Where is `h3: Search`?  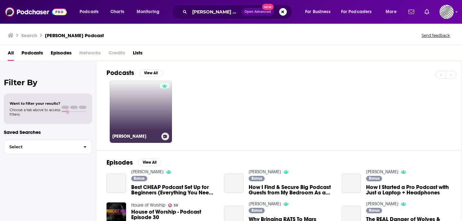
h3: Search is located at coordinates (29, 35).